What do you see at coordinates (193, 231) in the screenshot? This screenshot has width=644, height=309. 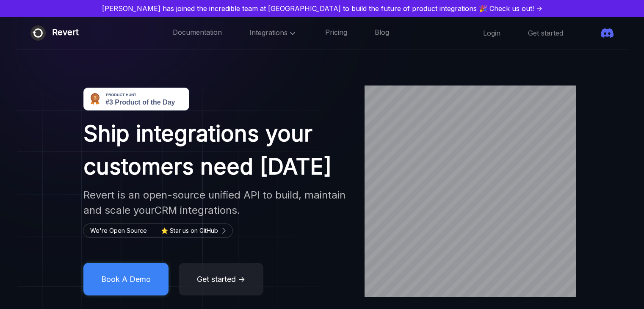 I see `a: ⭐ Star us on GitHub` at bounding box center [193, 231].